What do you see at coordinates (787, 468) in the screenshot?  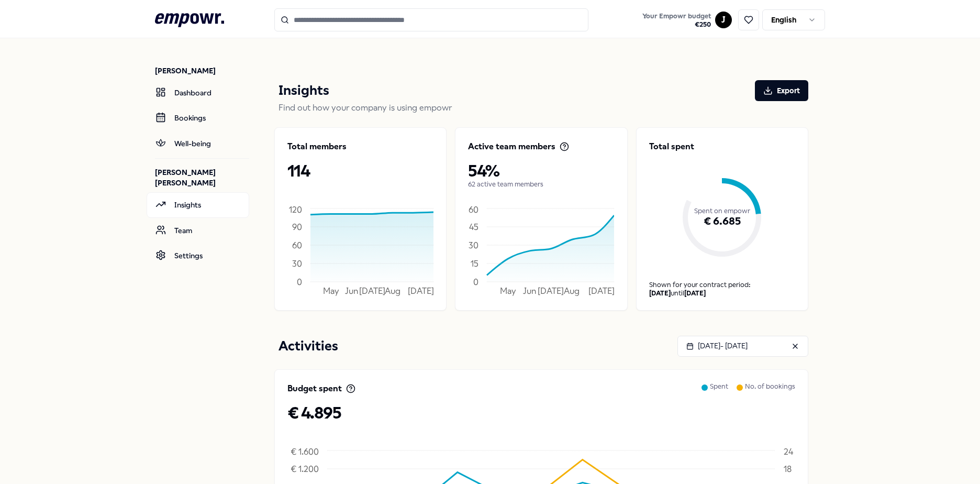 I see `tspan: 18` at bounding box center [787, 468].